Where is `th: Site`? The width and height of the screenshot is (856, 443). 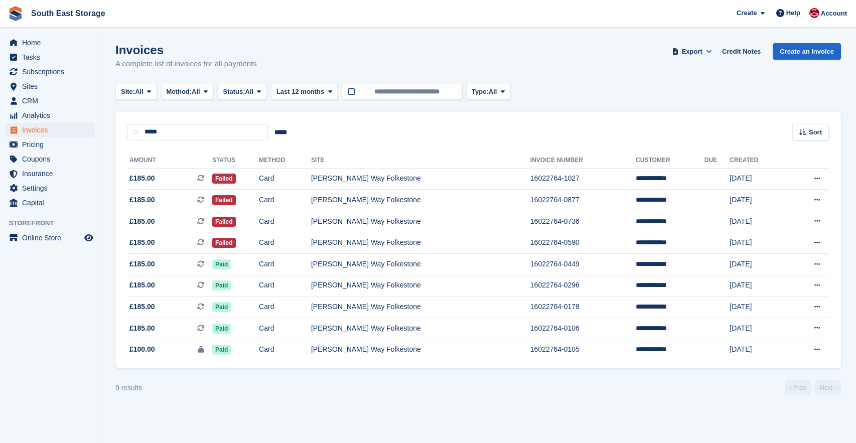
th: Site is located at coordinates (421, 161).